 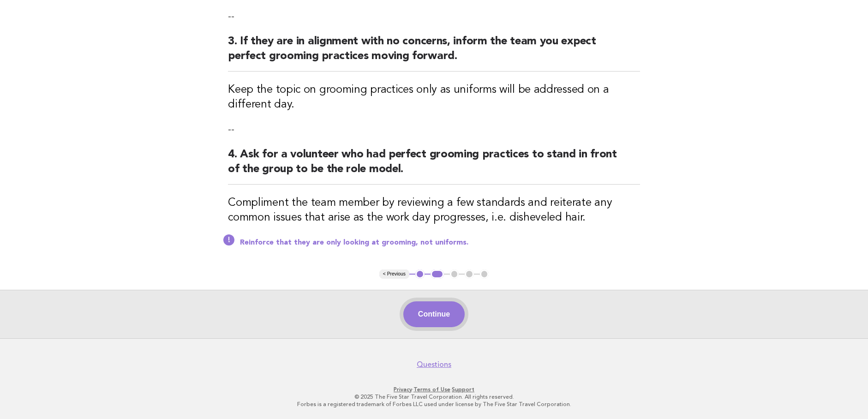 What do you see at coordinates (434, 364) in the screenshot?
I see `a: Questions` at bounding box center [434, 364].